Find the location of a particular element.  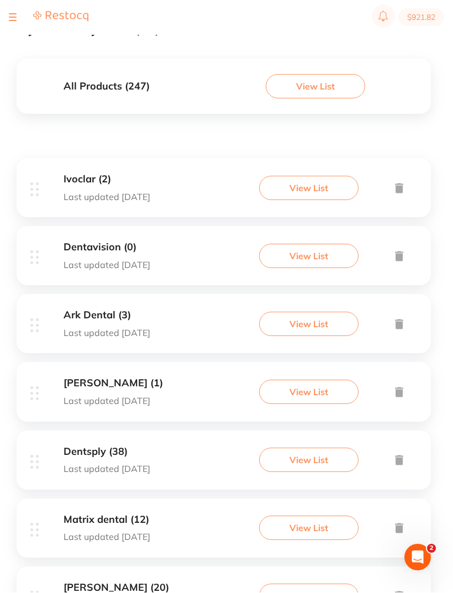

span: 2 is located at coordinates (432, 549).